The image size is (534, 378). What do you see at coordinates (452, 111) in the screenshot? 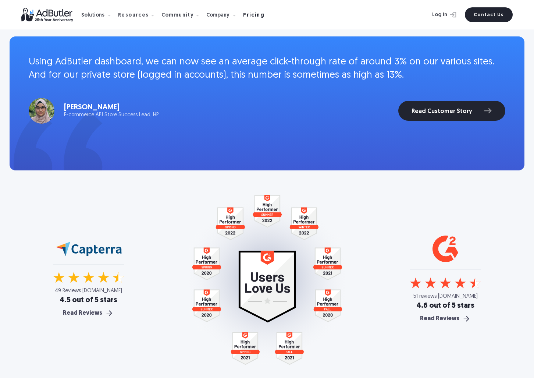
I see `a: Read Customer Story` at bounding box center [452, 111].